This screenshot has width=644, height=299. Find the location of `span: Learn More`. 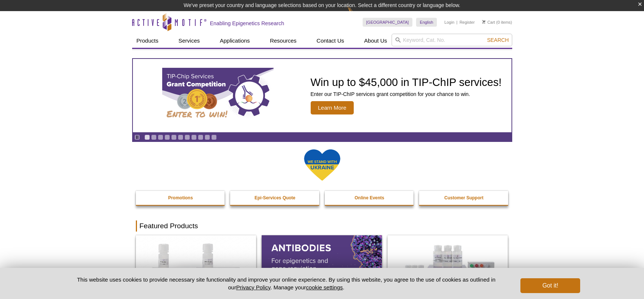

span: Learn More is located at coordinates (332, 108).